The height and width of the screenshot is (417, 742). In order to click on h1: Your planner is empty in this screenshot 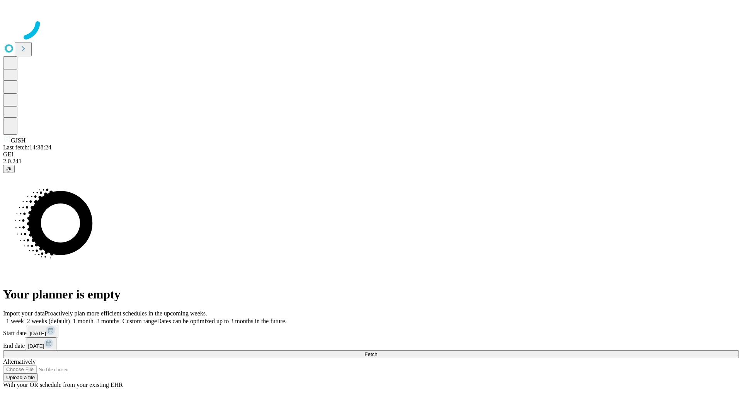, I will do `click(371, 294)`.